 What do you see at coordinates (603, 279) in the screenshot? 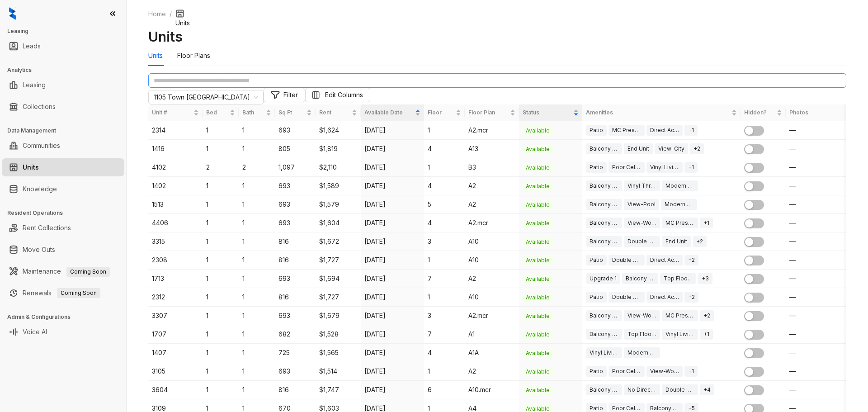
I see `div: Upgrade 1` at bounding box center [603, 279].